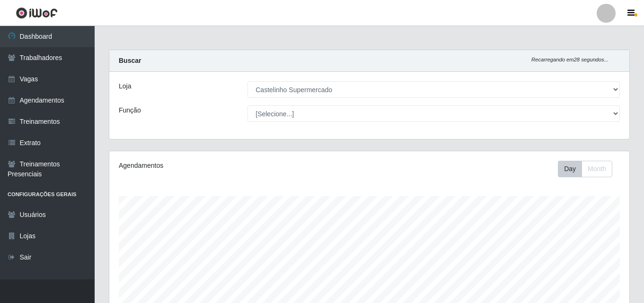 The image size is (644, 303). What do you see at coordinates (37, 13) in the screenshot?
I see `img: CoreUI Logo` at bounding box center [37, 13].